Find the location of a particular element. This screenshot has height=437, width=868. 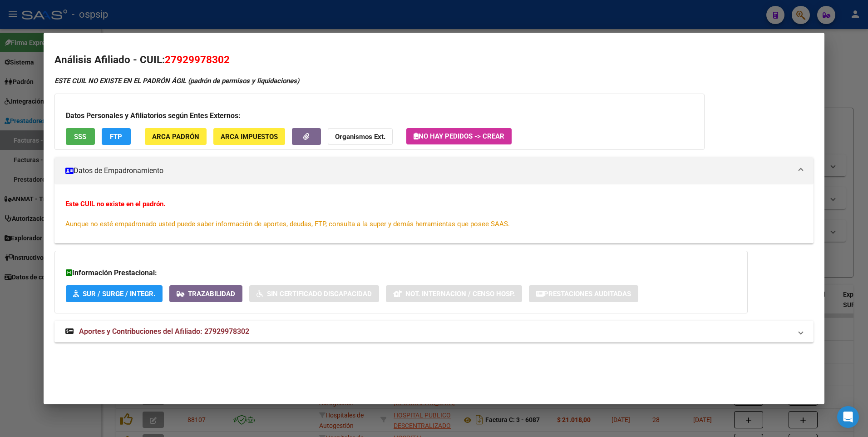

span: Prestaciones Auditadas is located at coordinates (587, 294).